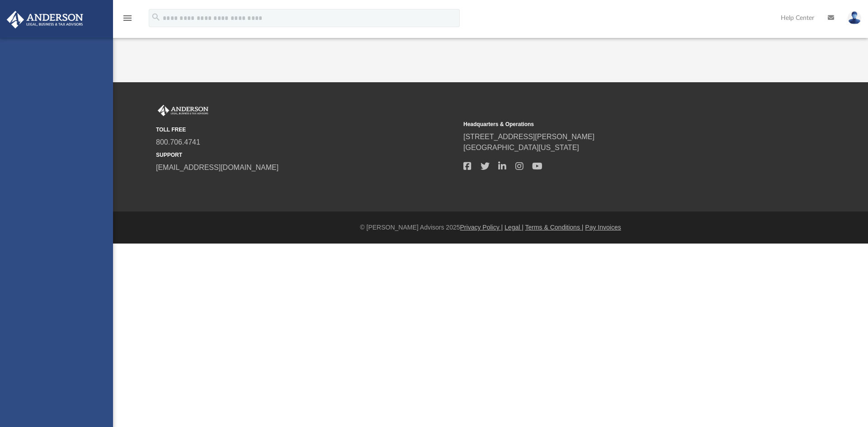 The width and height of the screenshot is (868, 427). What do you see at coordinates (128, 21) in the screenshot?
I see `a: menu` at bounding box center [128, 21].